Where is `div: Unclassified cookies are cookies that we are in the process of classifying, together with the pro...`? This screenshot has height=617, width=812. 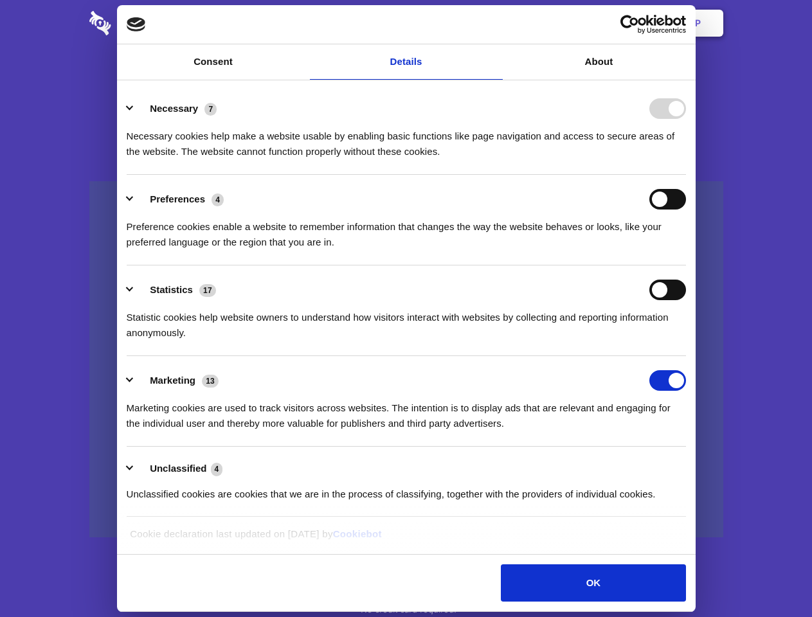
div: Unclassified cookies are cookies that we are in the process of classifying, together with the pro... is located at coordinates (406, 489).